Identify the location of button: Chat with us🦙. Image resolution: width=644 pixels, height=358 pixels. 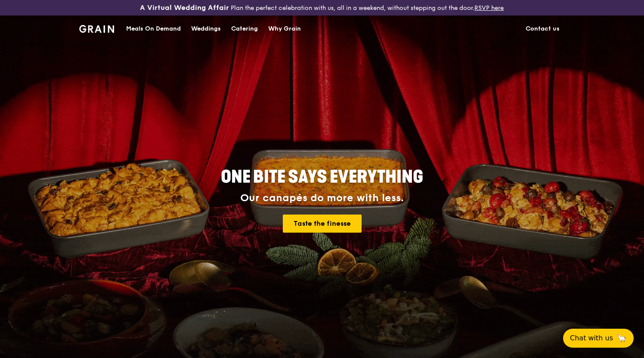
(598, 338).